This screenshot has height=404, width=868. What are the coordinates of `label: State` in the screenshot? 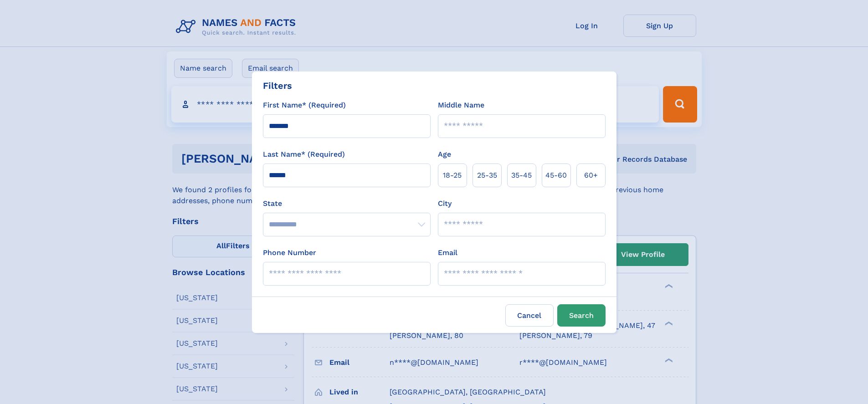 It's located at (347, 203).